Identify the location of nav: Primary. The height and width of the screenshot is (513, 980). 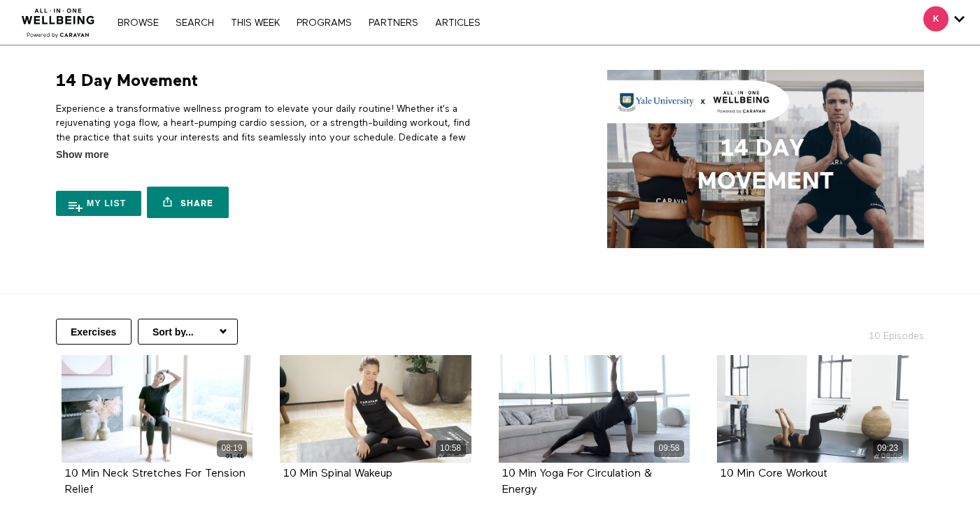
(299, 23).